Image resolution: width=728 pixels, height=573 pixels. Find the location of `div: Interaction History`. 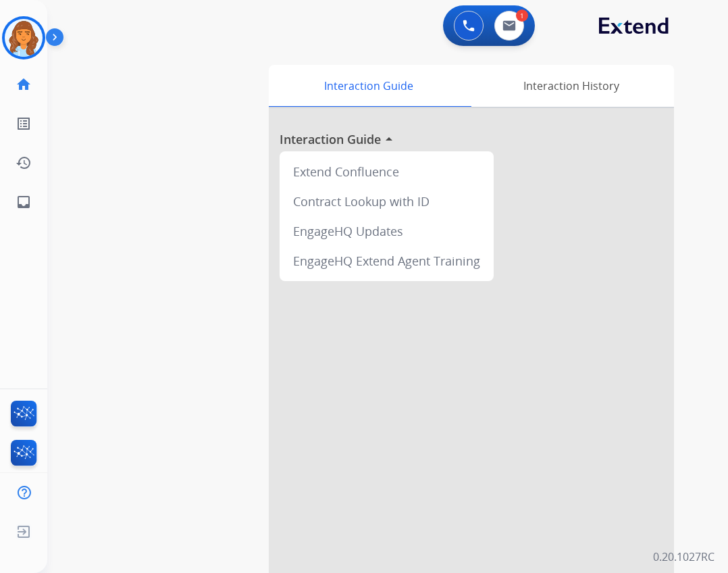

div: Interaction History is located at coordinates (571, 86).